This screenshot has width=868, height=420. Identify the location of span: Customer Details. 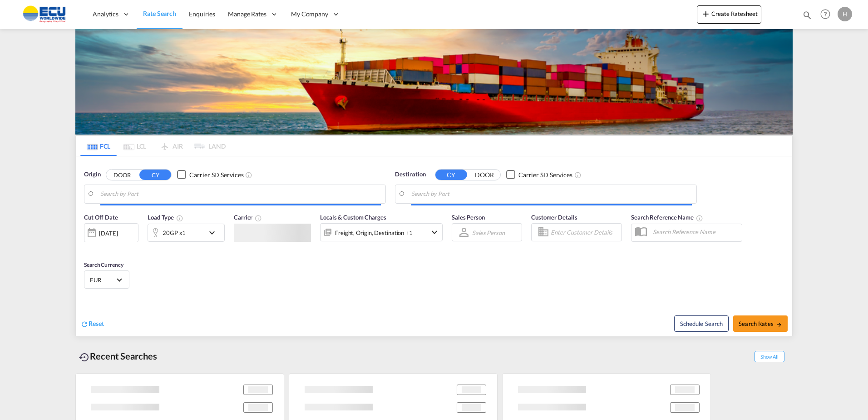
(554, 217).